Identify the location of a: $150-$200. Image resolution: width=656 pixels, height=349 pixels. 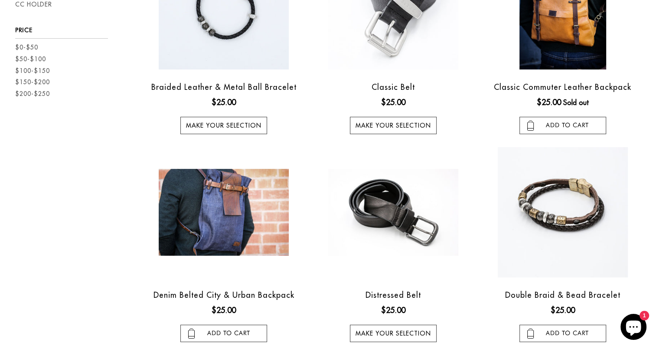
(33, 82).